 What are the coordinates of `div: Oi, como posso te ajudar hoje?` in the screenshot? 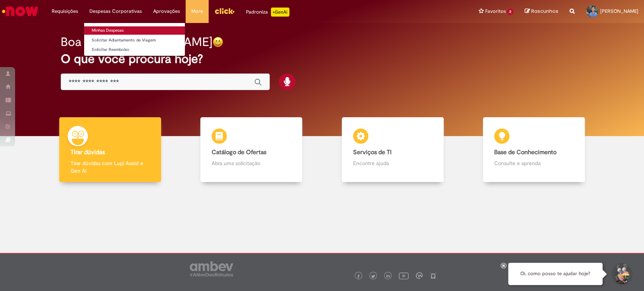 It's located at (555, 274).